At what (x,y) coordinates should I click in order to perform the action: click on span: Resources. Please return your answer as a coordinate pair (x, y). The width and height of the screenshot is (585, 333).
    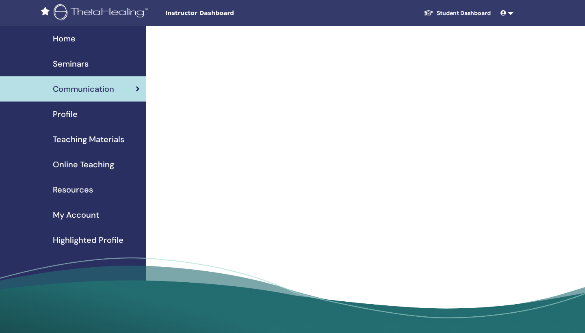
    Looking at the image, I should click on (73, 190).